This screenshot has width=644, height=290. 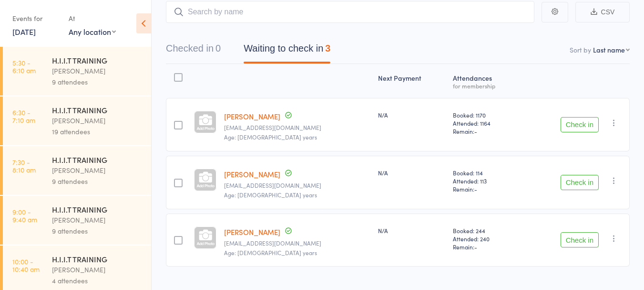 I want to click on small: aaversa11@gmail.com, so click(x=297, y=128).